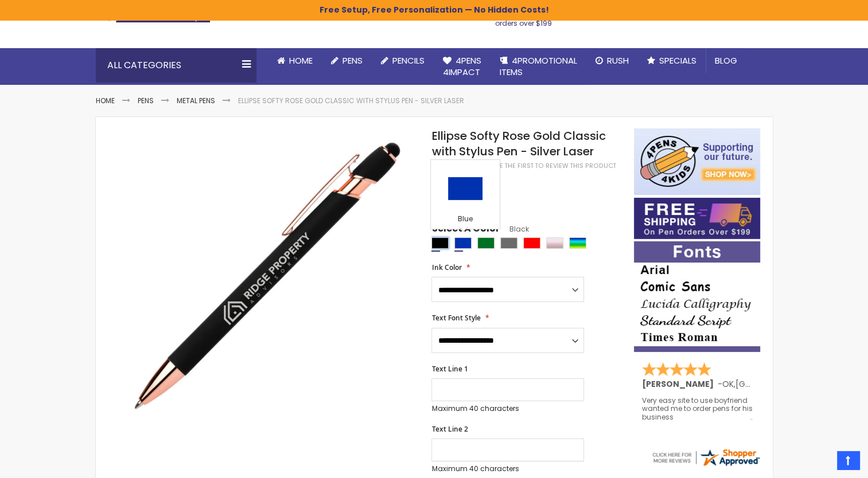  I want to click on div: Rose Gold, so click(555, 243).